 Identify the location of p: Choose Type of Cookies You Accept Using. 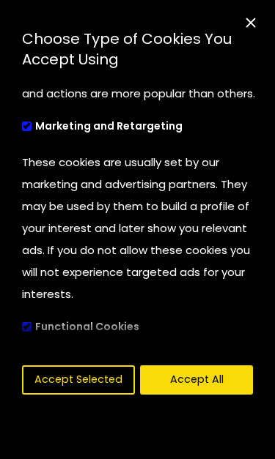
(137, 49).